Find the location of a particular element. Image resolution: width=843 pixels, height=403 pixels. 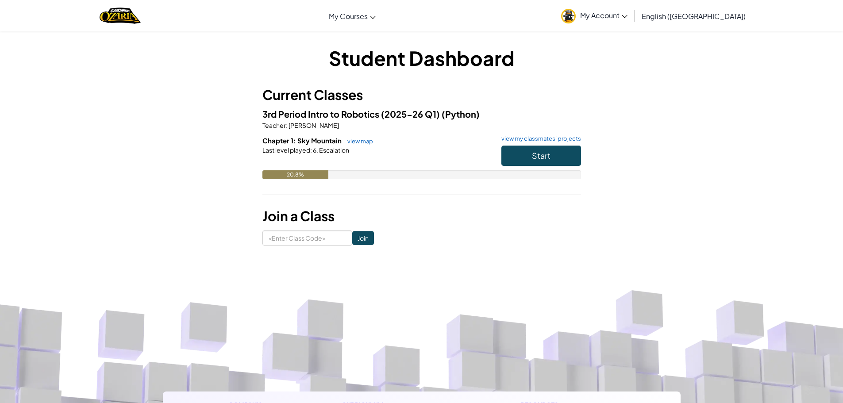

span: Last level played is located at coordinates (286, 150).